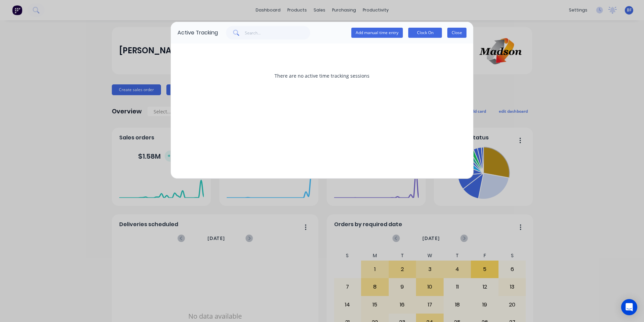 This screenshot has height=322, width=644. Describe the element at coordinates (377, 33) in the screenshot. I see `button: Add manual time entry` at that location.